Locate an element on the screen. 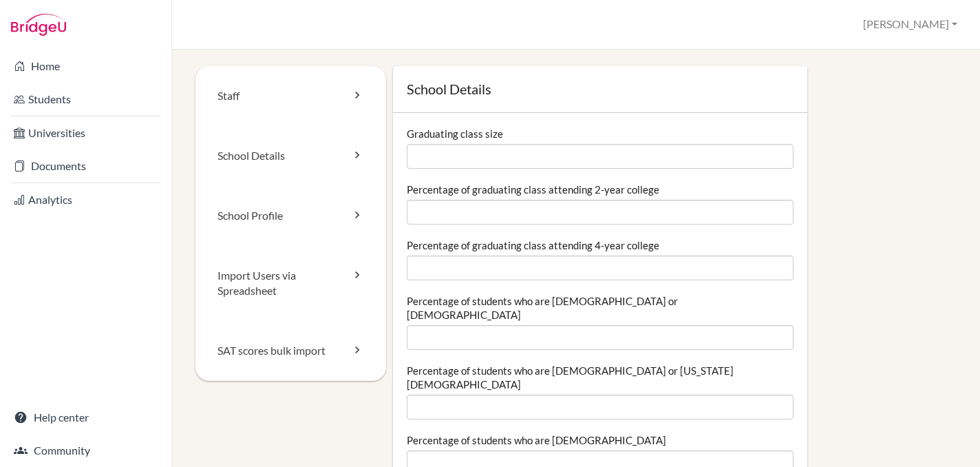 Image resolution: width=980 pixels, height=467 pixels. a: Staff is located at coordinates (290, 96).